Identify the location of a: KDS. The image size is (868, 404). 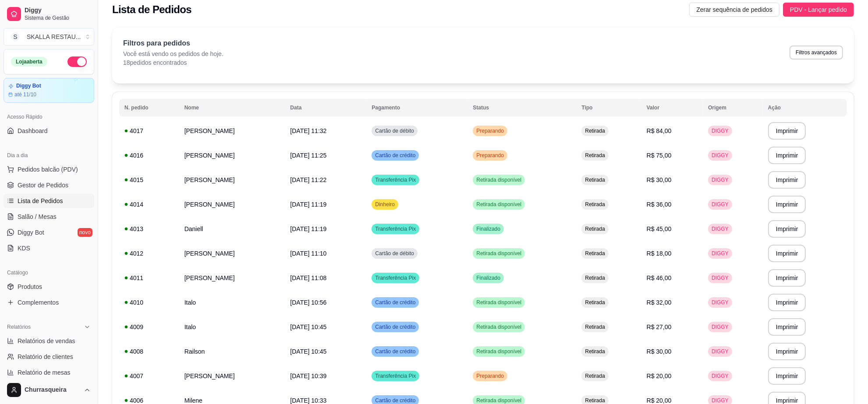
(49, 248).